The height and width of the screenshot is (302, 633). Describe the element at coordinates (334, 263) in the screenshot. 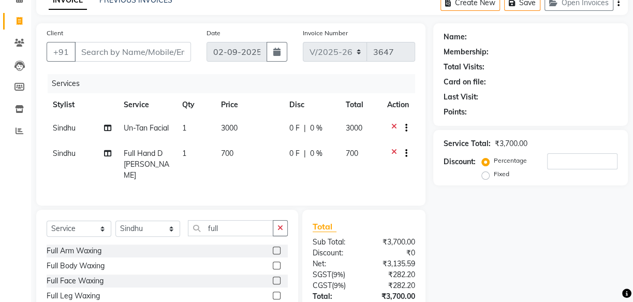

I see `div: Net:` at that location.